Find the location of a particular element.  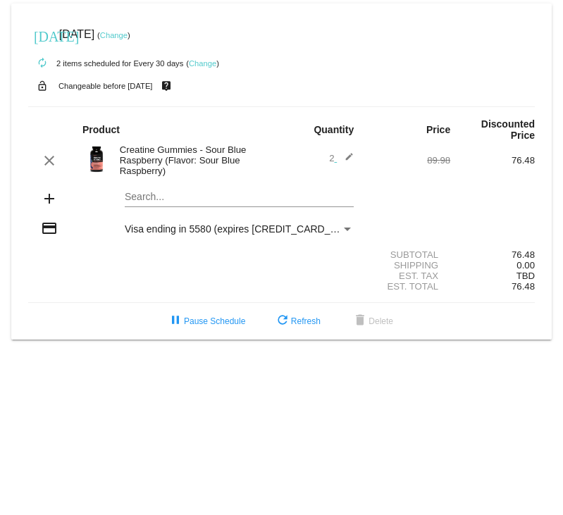

span: Refresh is located at coordinates (297, 321).